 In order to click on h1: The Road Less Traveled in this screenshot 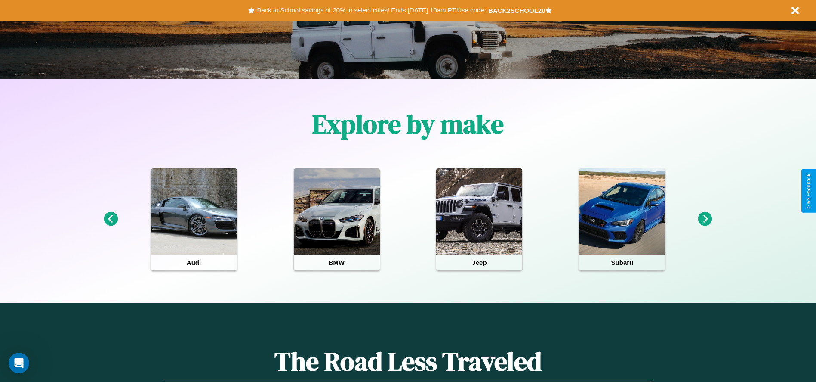, I will do `click(408, 361)`.